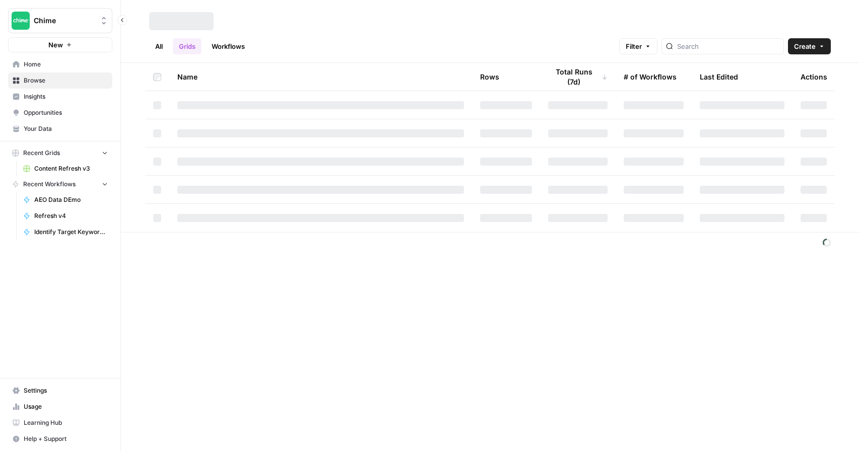 Image resolution: width=859 pixels, height=451 pixels. Describe the element at coordinates (634, 46) in the screenshot. I see `span: Filter` at that location.